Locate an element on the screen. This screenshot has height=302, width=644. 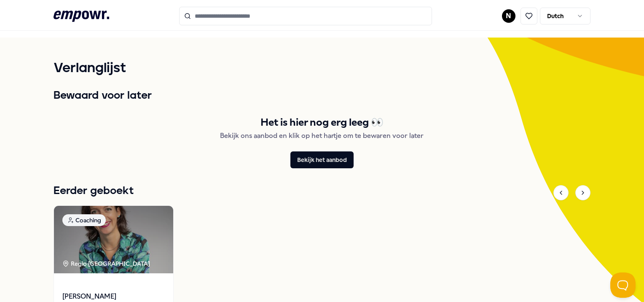
button: Bekijk het aanbod is located at coordinates (322, 160).